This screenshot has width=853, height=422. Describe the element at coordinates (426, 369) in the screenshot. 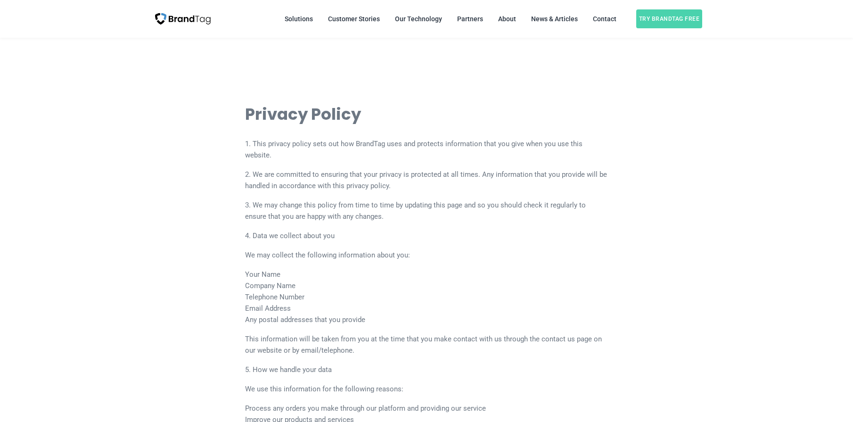

I see `p: 5. How we handle your data` at that location.